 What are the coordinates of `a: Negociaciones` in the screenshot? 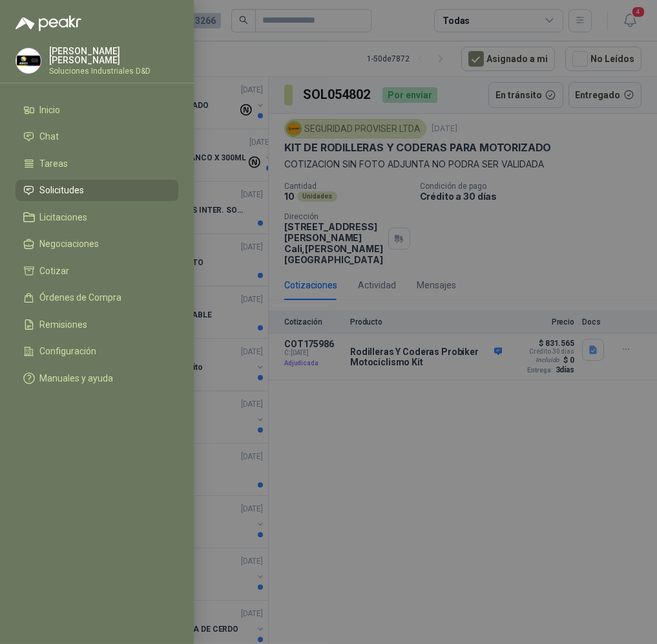 It's located at (97, 245).